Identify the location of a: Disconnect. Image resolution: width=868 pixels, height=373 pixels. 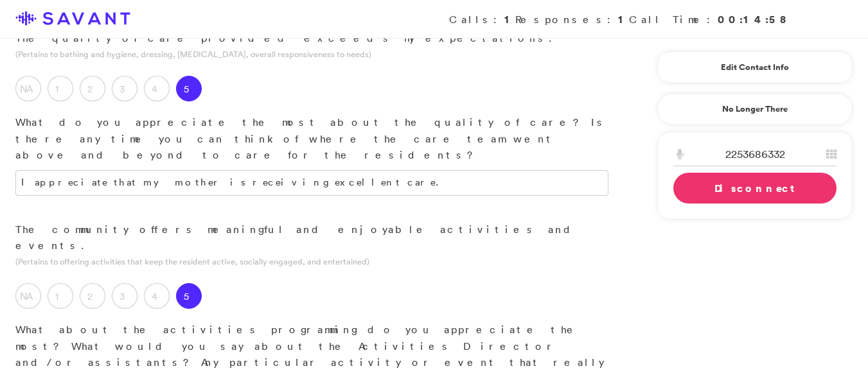
(755, 188).